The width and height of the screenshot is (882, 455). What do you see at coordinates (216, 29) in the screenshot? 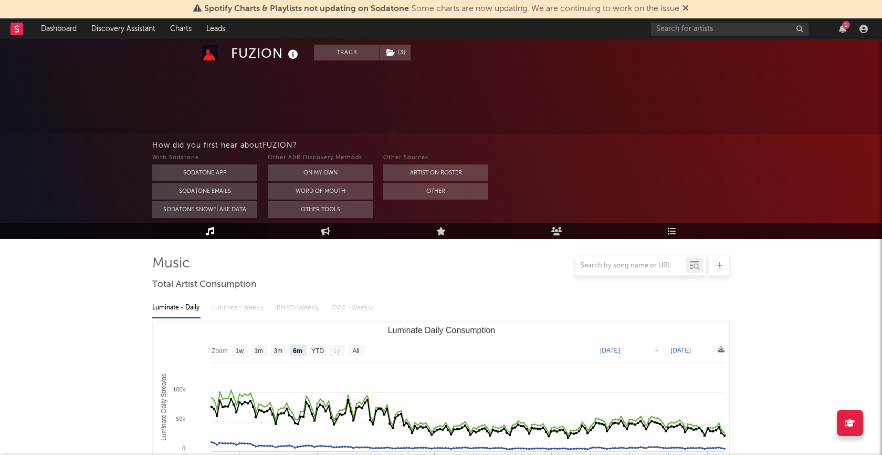
I see `a: Leads` at bounding box center [216, 29].